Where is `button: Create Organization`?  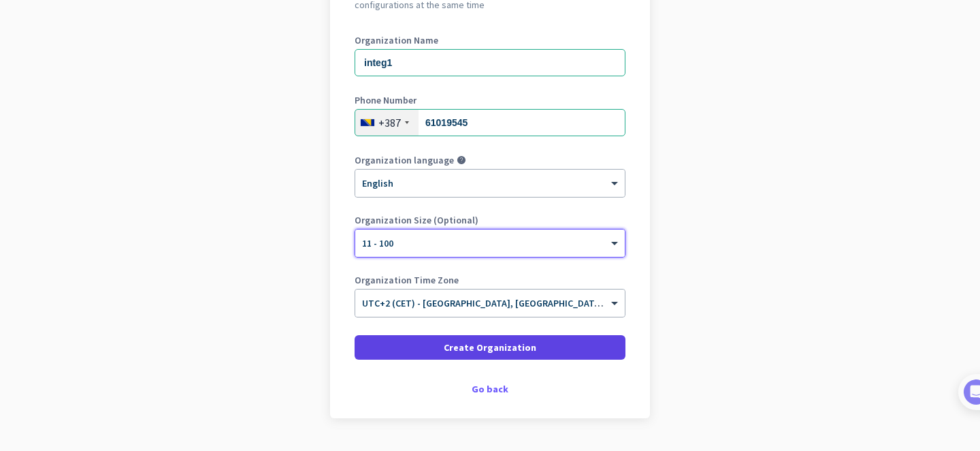 button: Create Organization is located at coordinates (490, 347).